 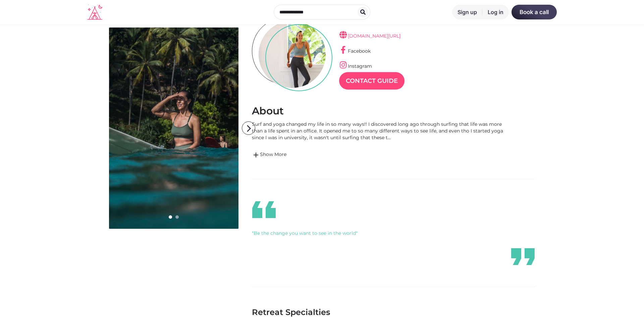 What do you see at coordinates (495, 12) in the screenshot?
I see `a: Log in` at bounding box center [495, 12].